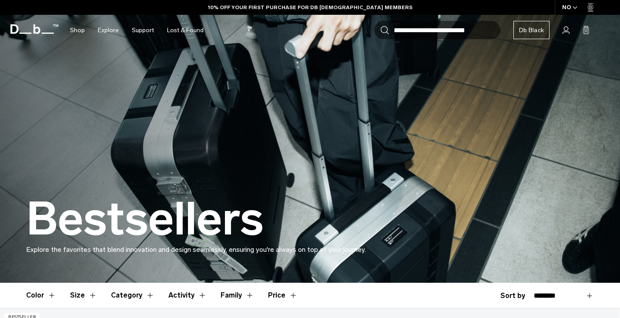 The image size is (620, 318). I want to click on a: Support, so click(143, 30).